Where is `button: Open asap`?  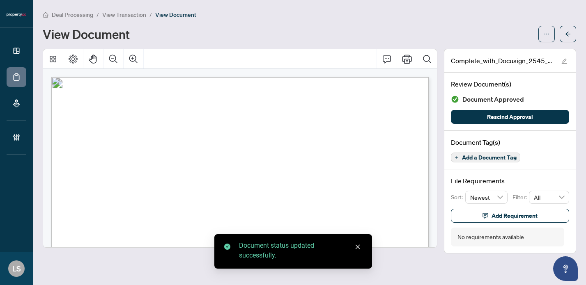 button: Open asap is located at coordinates (565, 269).